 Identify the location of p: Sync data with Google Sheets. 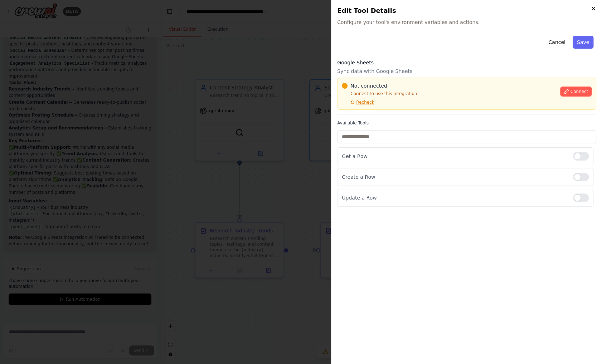
(467, 71).